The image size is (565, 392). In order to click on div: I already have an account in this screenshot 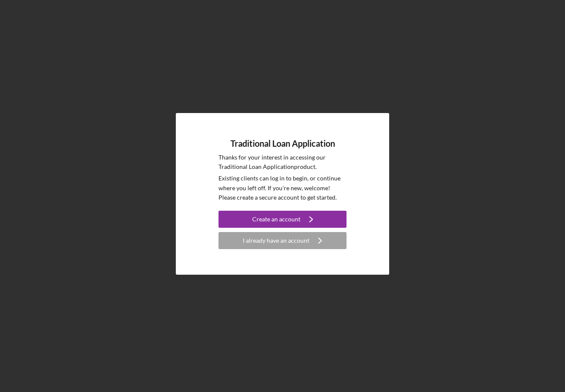, I will do `click(276, 241)`.